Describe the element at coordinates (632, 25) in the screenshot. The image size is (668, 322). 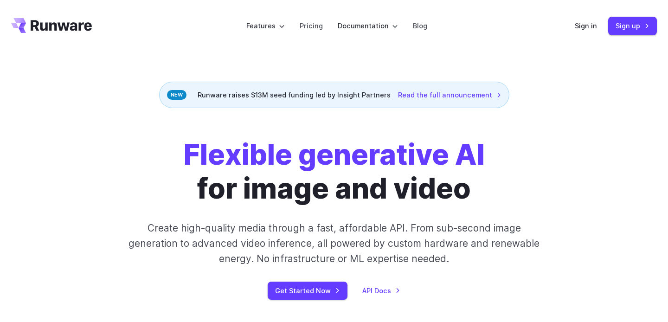
I see `a: Sign up` at that location.